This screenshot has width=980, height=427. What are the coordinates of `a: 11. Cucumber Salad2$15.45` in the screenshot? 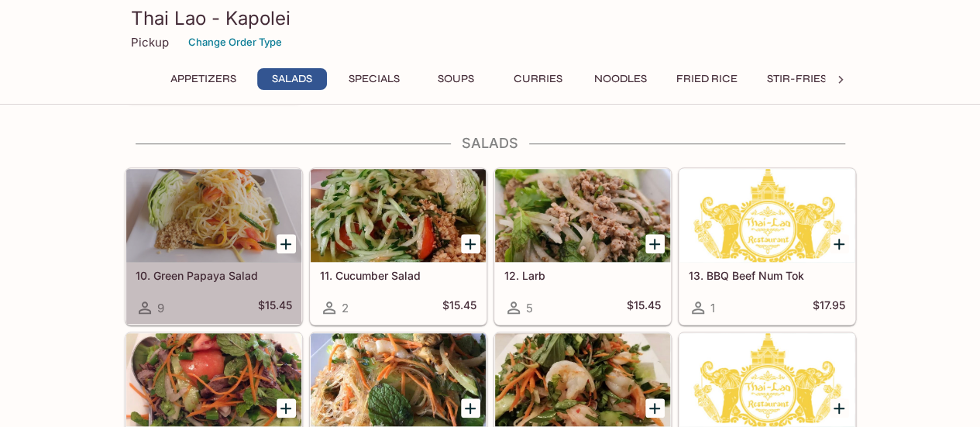 It's located at (399, 246).